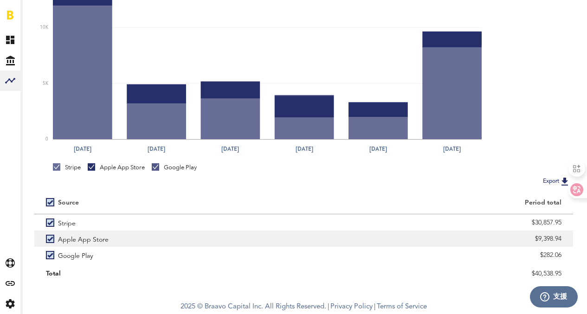 The image size is (587, 314). Describe the element at coordinates (169, 274) in the screenshot. I see `div: Total` at that location.